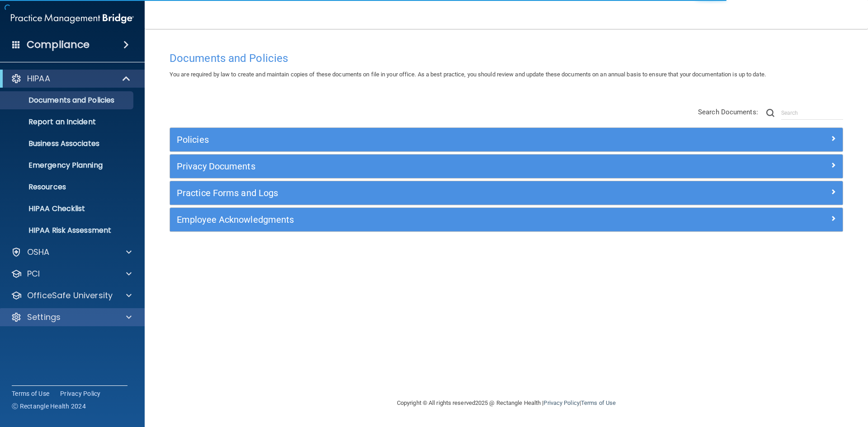 This screenshot has width=868, height=427. What do you see at coordinates (67, 165) in the screenshot?
I see `p: Emergency Planning` at bounding box center [67, 165].